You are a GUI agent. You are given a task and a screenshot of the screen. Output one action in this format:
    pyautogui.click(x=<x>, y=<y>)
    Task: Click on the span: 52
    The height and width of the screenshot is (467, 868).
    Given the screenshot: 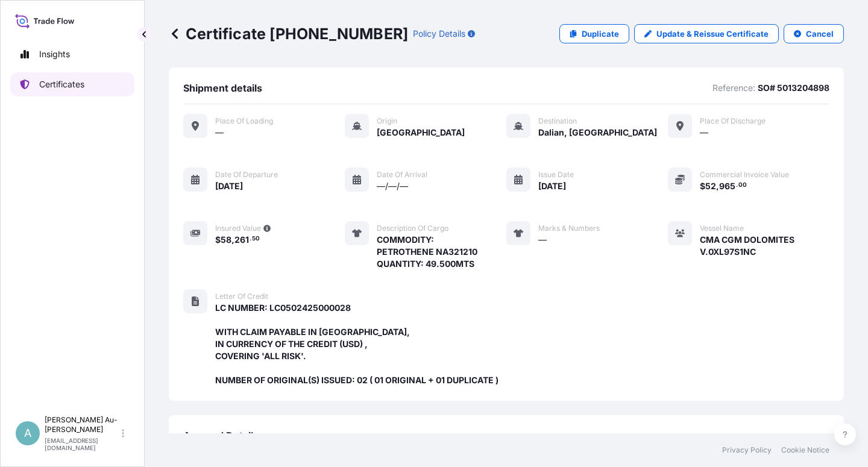 What is the action you would take?
    pyautogui.click(x=711, y=186)
    